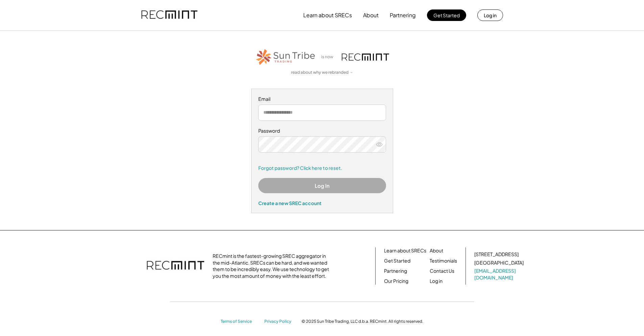 This screenshot has height=336, width=644. What do you see at coordinates (405, 251) in the screenshot?
I see `a: Learn about SRECs` at bounding box center [405, 251].